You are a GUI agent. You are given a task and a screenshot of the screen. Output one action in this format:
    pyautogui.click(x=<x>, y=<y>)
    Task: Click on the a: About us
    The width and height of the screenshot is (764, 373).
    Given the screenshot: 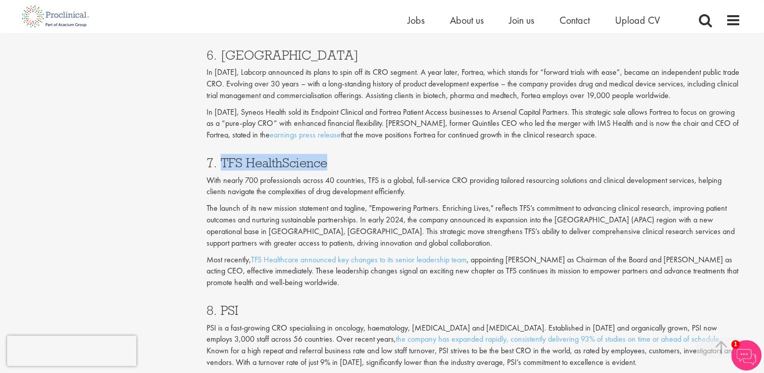 What is the action you would take?
    pyautogui.click(x=467, y=20)
    